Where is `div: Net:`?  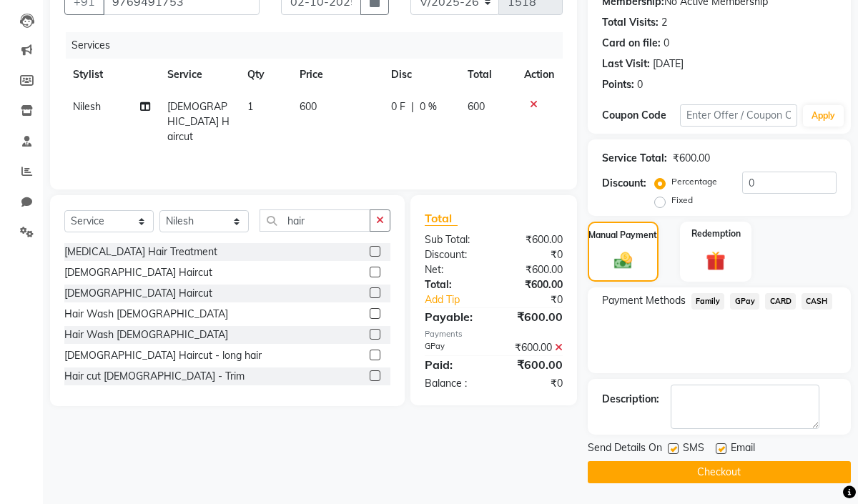
div: Net: is located at coordinates (453, 270).